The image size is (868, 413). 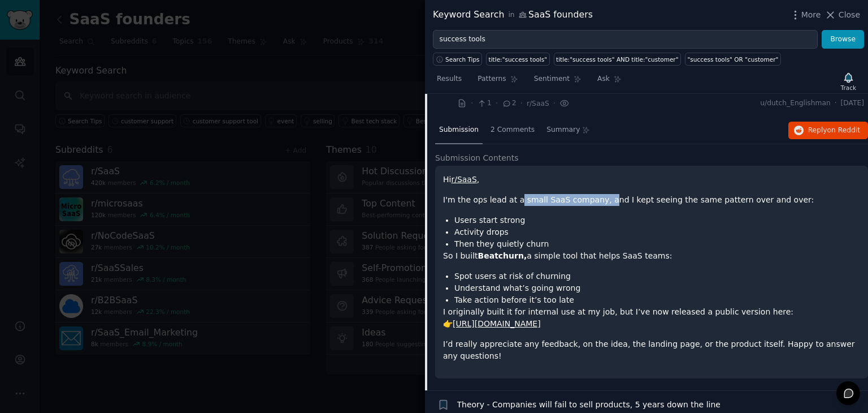 What do you see at coordinates (477, 157) in the screenshot?
I see `span: Submission Contents` at bounding box center [477, 157].